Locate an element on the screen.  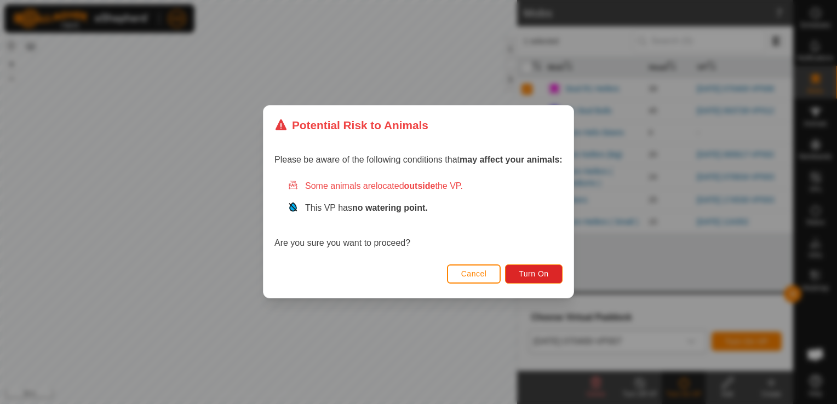
div: Some animals are is located at coordinates (425, 187).